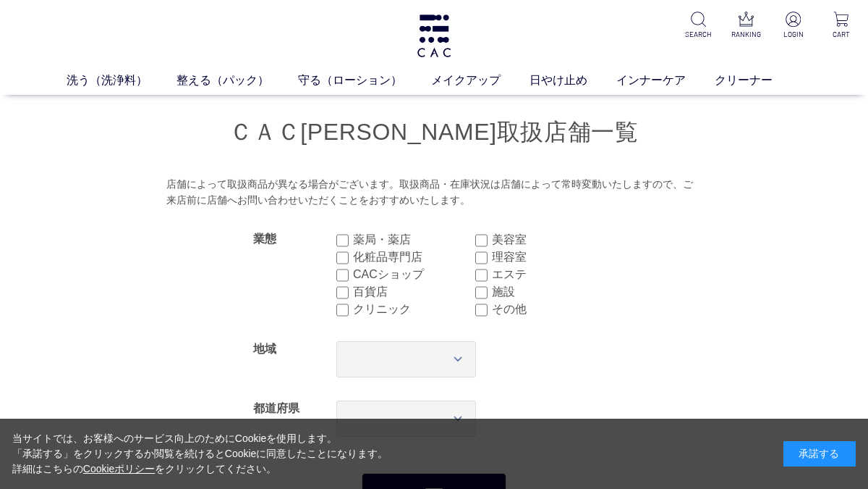 The image size is (868, 489). Describe the element at coordinates (201, 453) in the screenshot. I see `div: 当サイトでは、お客様へのサービス向上のためにCookieを使用します。 「承諾する」をクリックするか閲覧を続けるとCookieに同意したことになります。 詳細はこちらの をクリックしてください。` at that location.